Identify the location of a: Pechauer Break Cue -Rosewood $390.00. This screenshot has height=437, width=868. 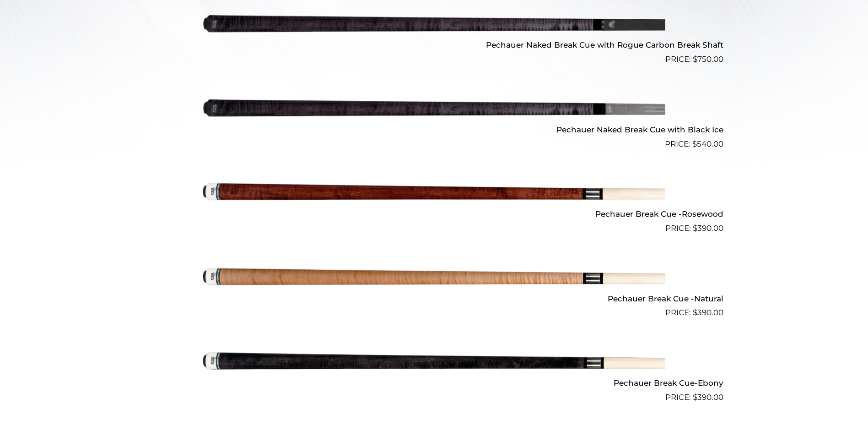
(434, 194).